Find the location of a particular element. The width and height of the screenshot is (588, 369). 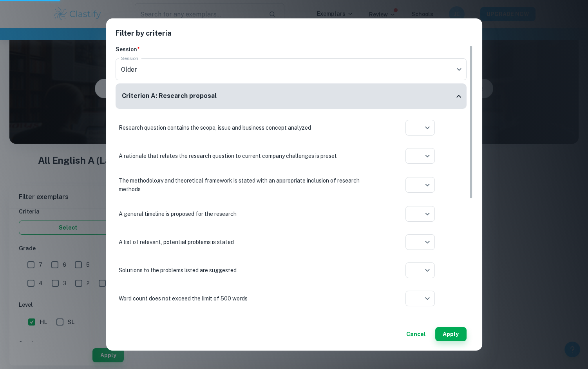

h6: Criterion A: Research proposal is located at coordinates (169, 96).